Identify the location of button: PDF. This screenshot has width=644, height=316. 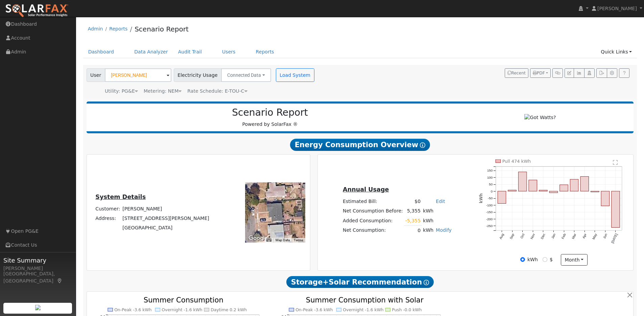
(540, 73).